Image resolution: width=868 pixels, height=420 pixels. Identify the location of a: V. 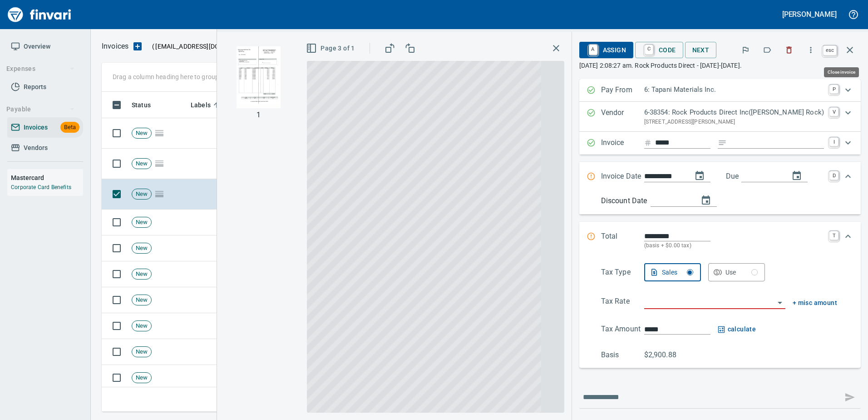
(834, 112).